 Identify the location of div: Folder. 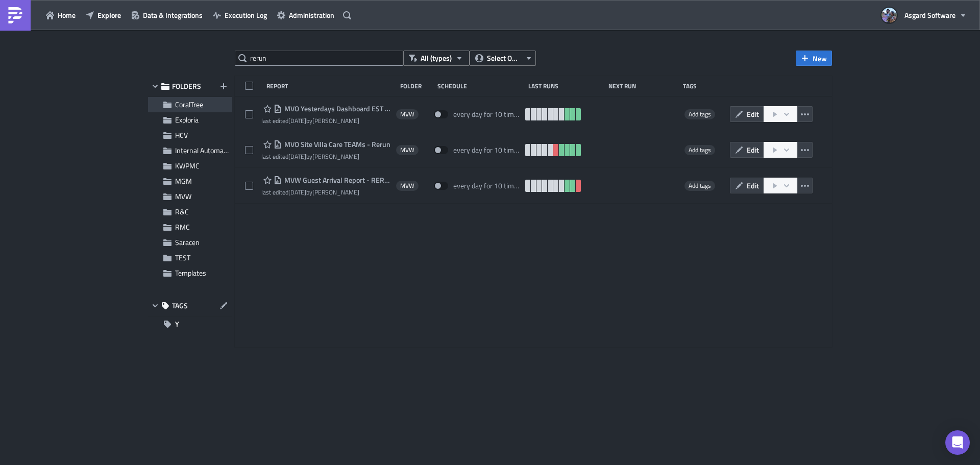
(416, 86).